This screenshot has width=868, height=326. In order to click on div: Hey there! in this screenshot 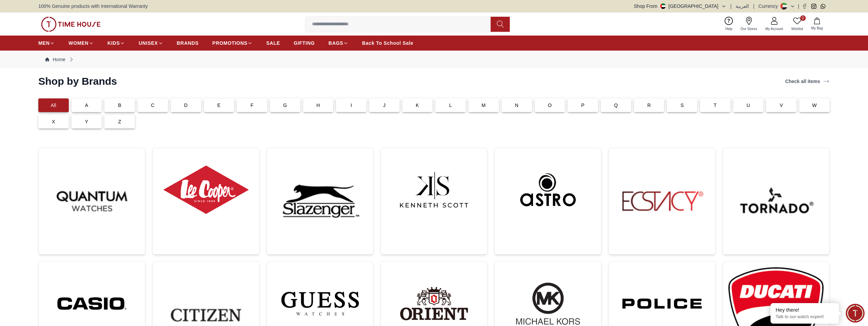, I will do `click(805, 310)`.